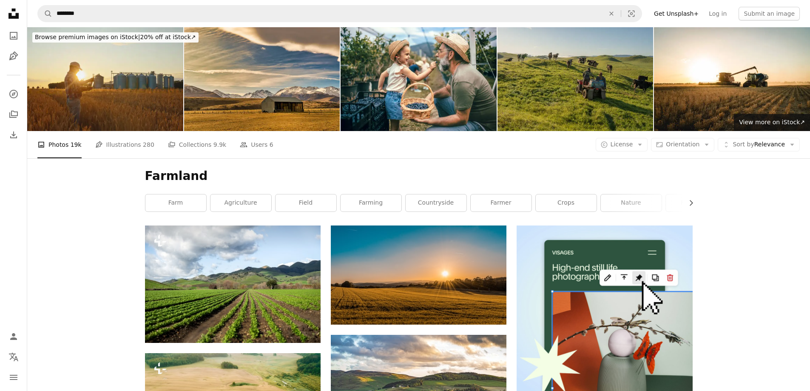 Image resolution: width=810 pixels, height=391 pixels. What do you see at coordinates (576, 79) in the screenshot?
I see `img: Young Farming Couple Herding Cows` at bounding box center [576, 79].